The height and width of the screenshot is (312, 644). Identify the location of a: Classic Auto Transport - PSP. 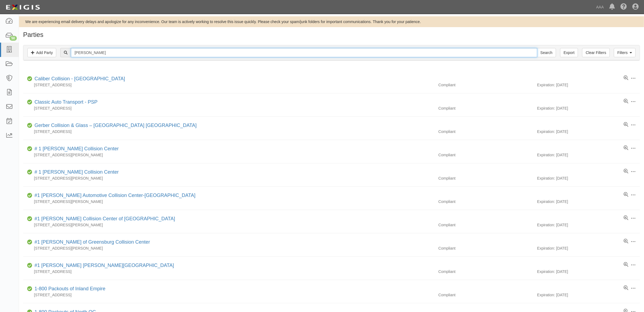
(66, 102).